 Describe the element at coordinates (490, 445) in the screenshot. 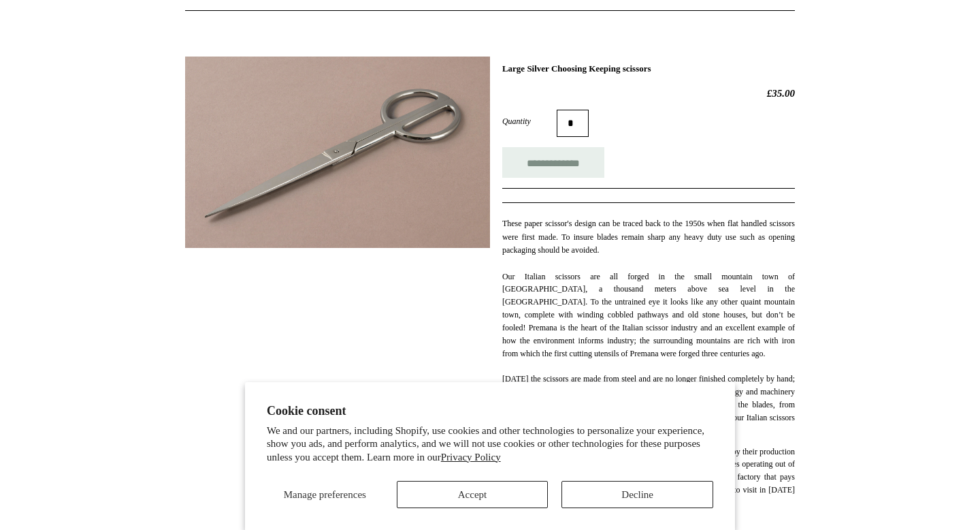

I see `p: We and our partners, including Shopify, use cookies and other technologies to personalize your ex...` at that location.